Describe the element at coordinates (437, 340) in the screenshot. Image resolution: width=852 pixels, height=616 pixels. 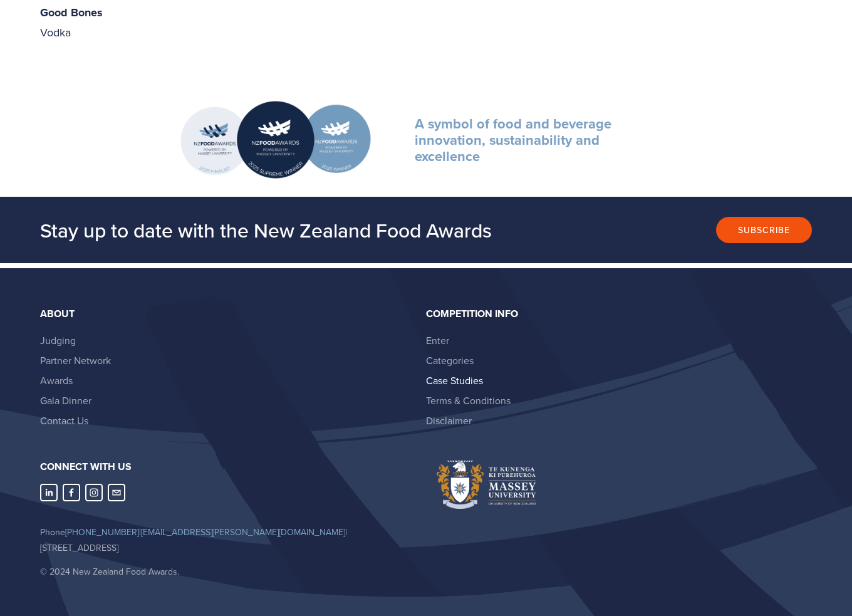
I see `a: Enter` at that location.